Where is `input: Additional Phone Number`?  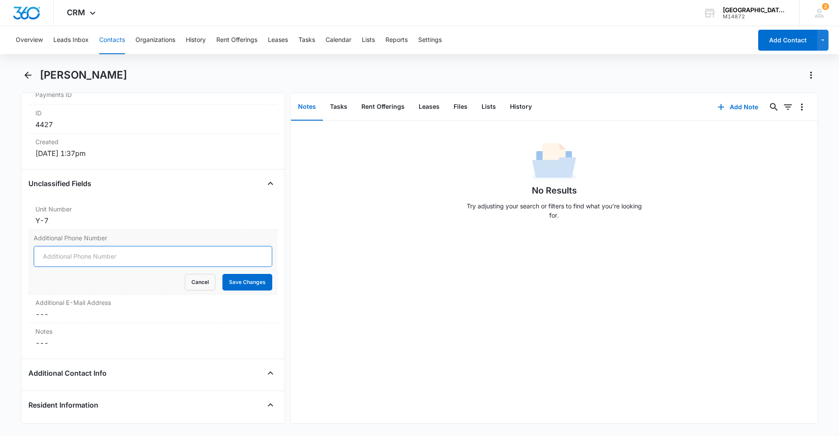 input: Additional Phone Number is located at coordinates (153, 257).